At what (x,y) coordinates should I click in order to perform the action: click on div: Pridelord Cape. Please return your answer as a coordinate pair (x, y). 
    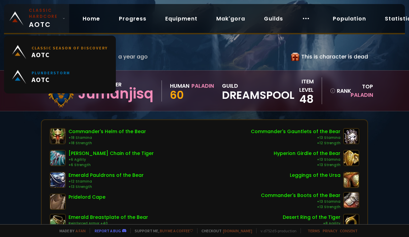
    Looking at the image, I should click on (87, 197).